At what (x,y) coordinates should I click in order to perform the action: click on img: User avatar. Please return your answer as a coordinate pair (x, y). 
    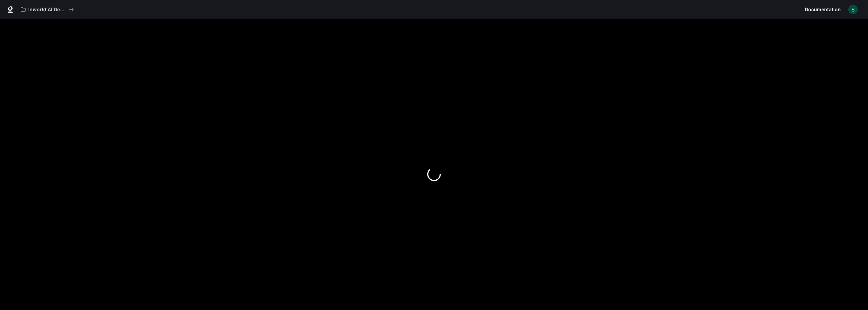
    Looking at the image, I should click on (853, 9).